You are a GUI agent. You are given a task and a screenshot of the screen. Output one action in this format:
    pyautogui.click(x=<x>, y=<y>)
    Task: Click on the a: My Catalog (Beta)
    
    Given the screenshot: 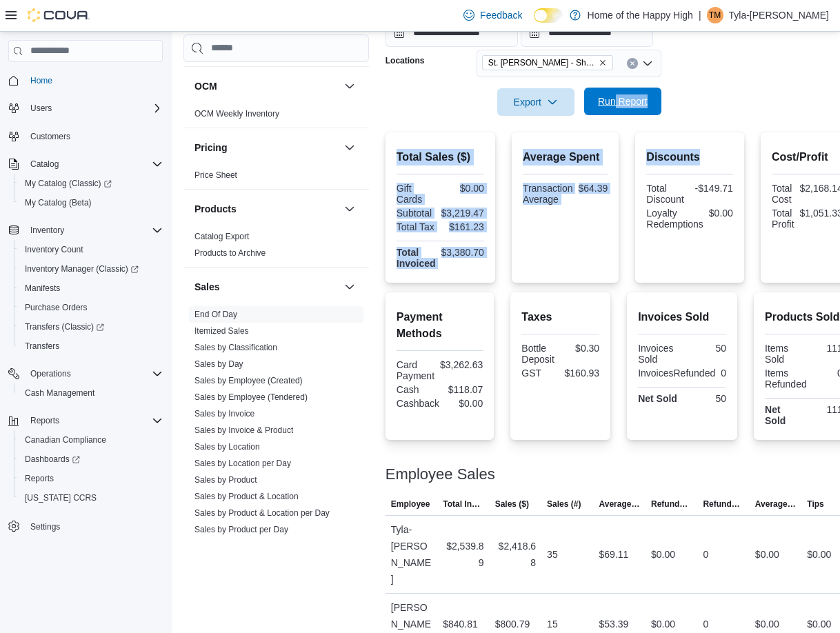 What is the action you would take?
    pyautogui.click(x=58, y=203)
    